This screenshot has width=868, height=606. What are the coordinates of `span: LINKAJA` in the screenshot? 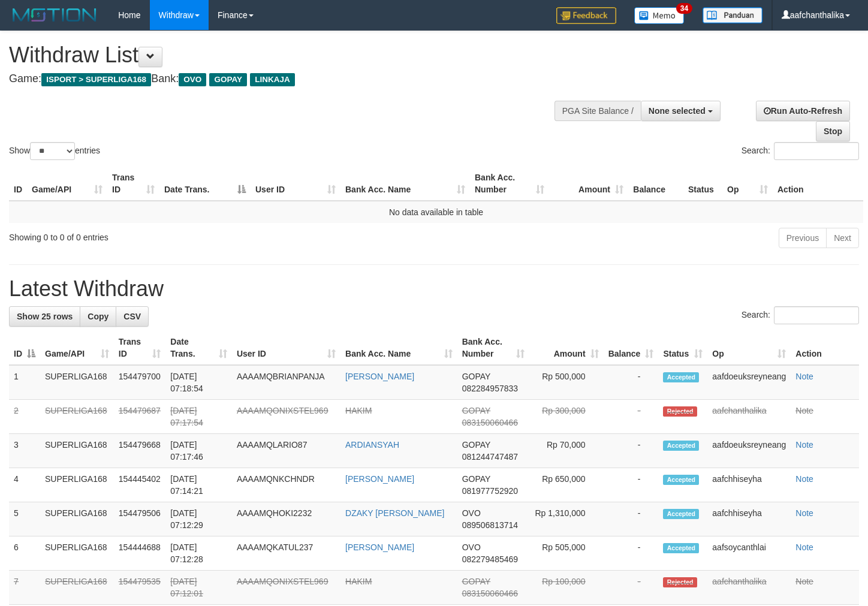 It's located at (272, 80).